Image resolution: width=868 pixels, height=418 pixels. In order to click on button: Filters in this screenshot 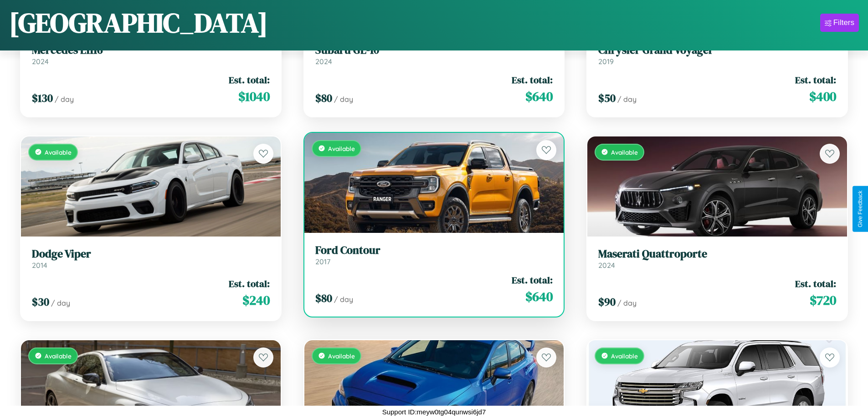, I will do `click(839, 22)`.